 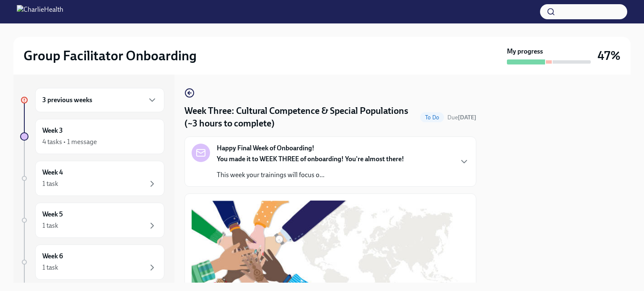 I want to click on h3: 47%, so click(x=609, y=55).